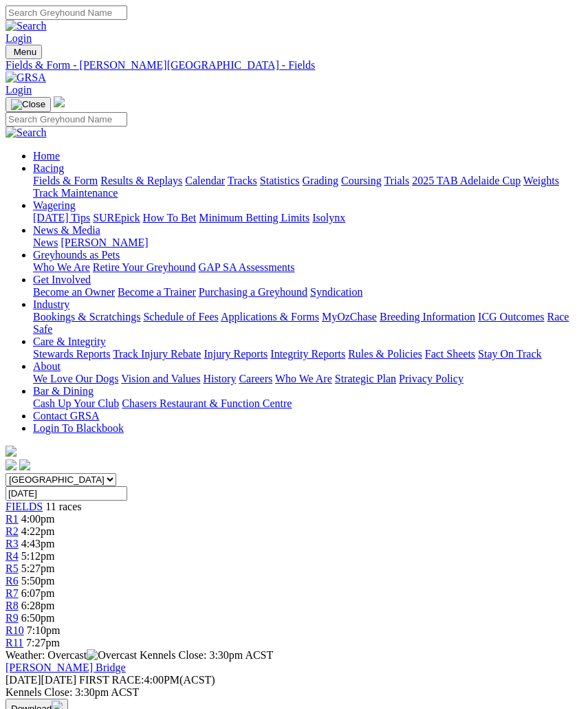 This screenshot has height=709, width=588. What do you see at coordinates (37, 605) in the screenshot?
I see `span: 6:28pm` at bounding box center [37, 605].